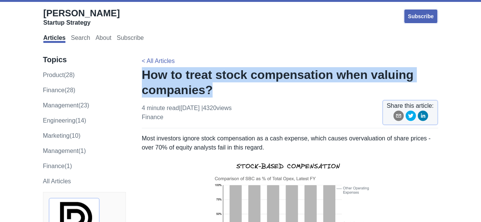  Describe the element at coordinates (410, 117) in the screenshot. I see `button: twitter` at that location.